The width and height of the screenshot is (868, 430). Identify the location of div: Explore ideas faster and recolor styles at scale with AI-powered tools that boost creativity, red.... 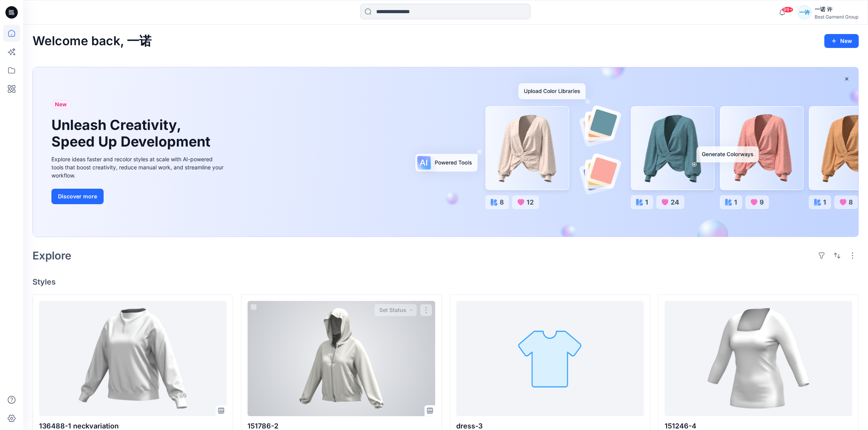
(138, 167).